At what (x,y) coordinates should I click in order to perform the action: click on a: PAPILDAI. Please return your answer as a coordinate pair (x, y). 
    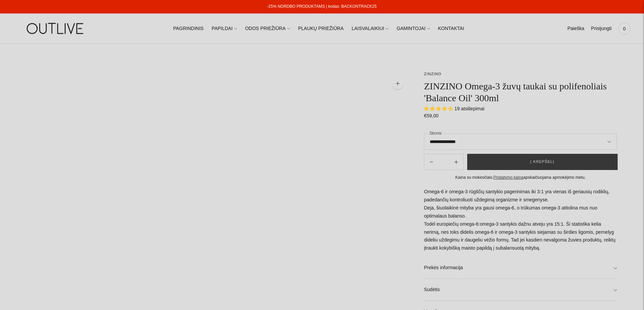
    Looking at the image, I should click on (224, 29).